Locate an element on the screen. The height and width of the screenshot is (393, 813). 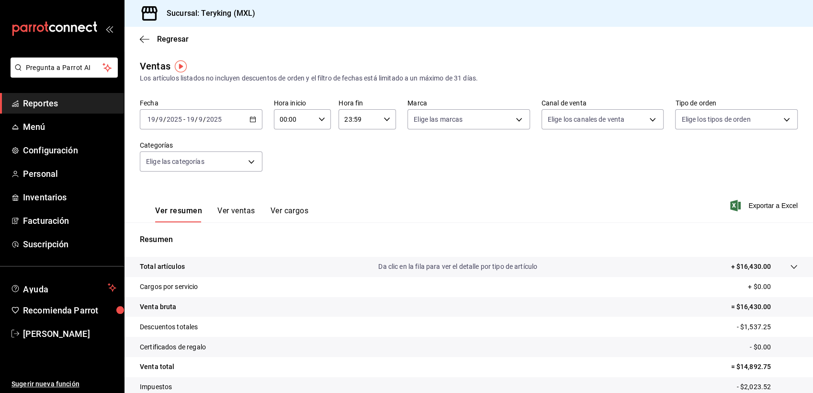
button: Pregunta a Parrot AI is located at coordinates (64, 68).